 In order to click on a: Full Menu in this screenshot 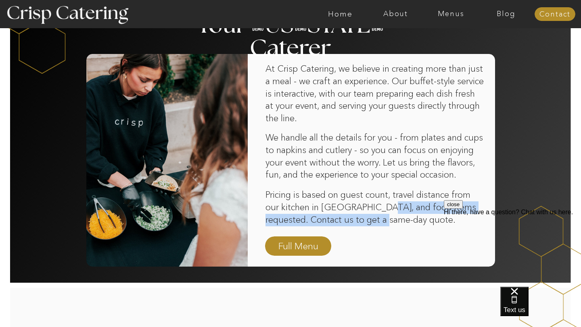, I will do `click(298, 247)`.